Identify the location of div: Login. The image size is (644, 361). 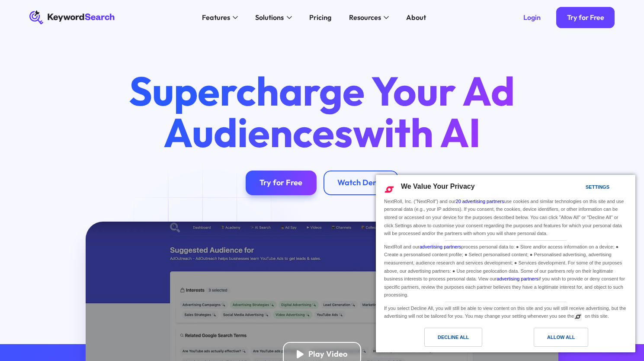
(532, 17).